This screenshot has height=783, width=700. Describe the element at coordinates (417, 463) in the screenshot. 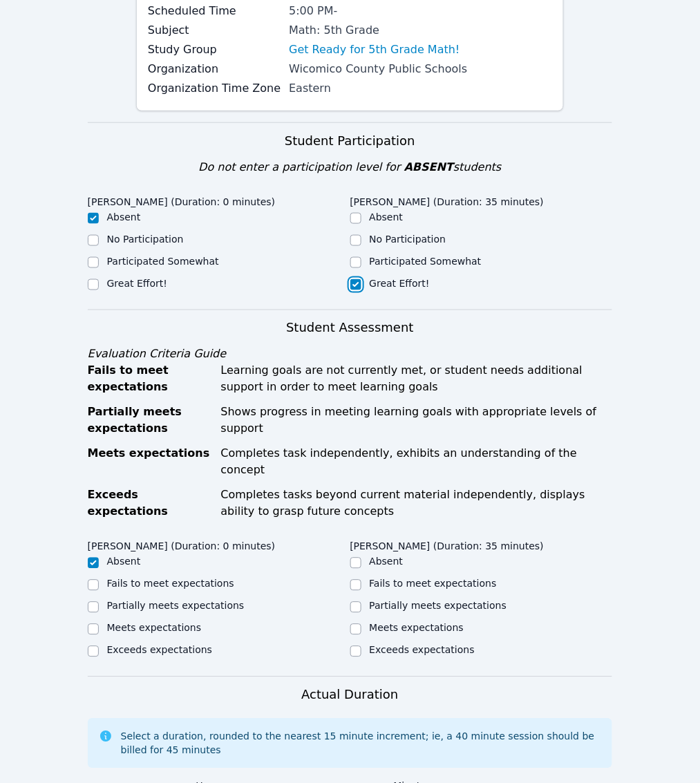

I see `div: Completes task independently, exhibits an understanding of the concept` at that location.